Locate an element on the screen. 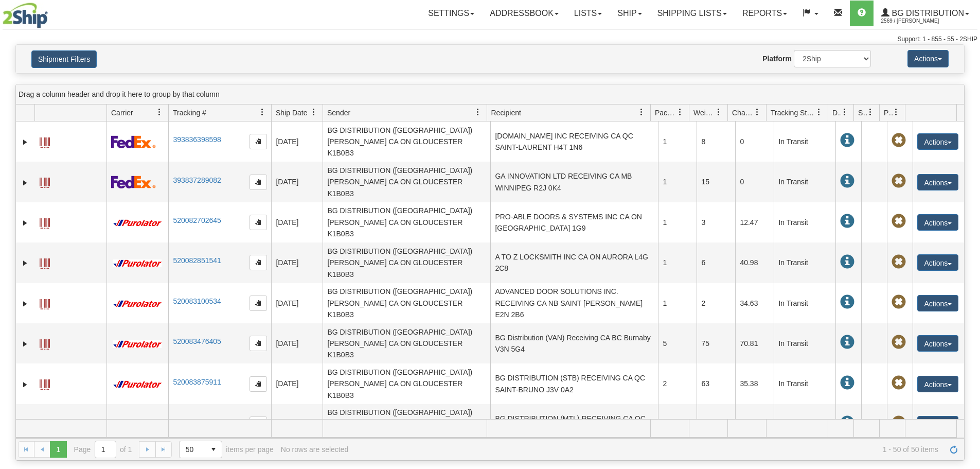  span: Page sizes drop down is located at coordinates (201, 449).